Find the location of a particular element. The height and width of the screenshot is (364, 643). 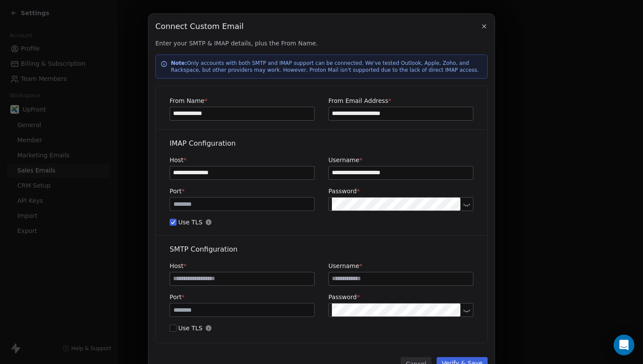

div: IMAP Configuration is located at coordinates (321, 143).